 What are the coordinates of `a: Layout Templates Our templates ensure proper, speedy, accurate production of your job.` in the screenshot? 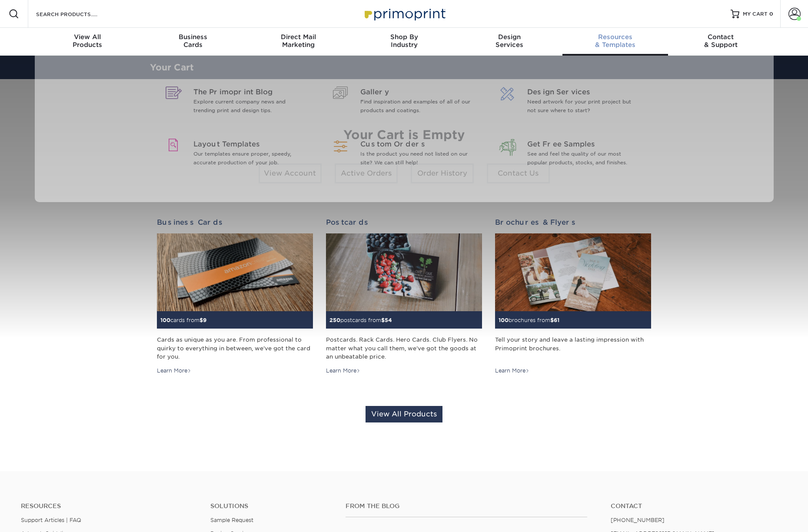 It's located at (237, 154).